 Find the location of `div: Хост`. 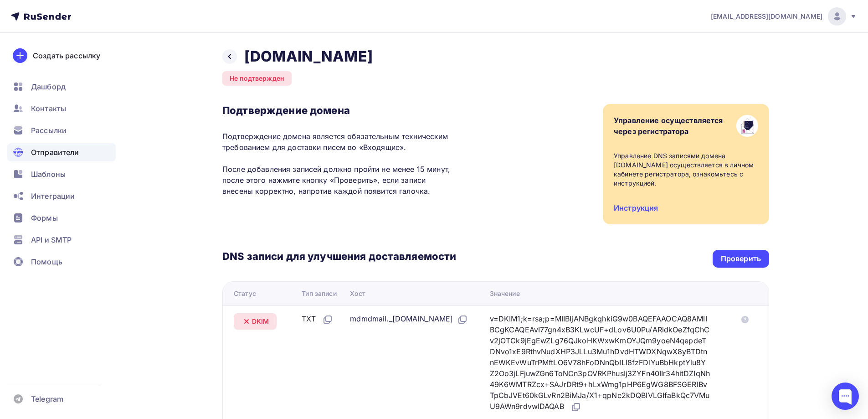

div: Хост is located at coordinates (358, 293).